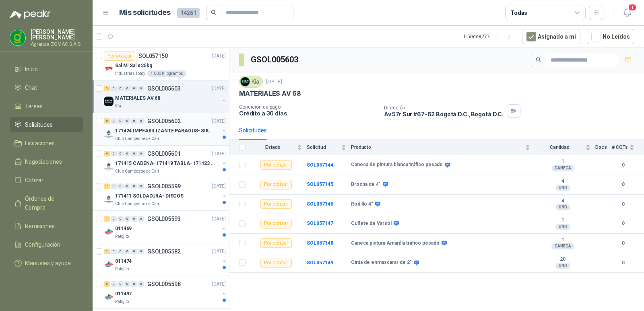 The image size is (644, 311). I want to click on th: Solicitud, so click(329, 147).